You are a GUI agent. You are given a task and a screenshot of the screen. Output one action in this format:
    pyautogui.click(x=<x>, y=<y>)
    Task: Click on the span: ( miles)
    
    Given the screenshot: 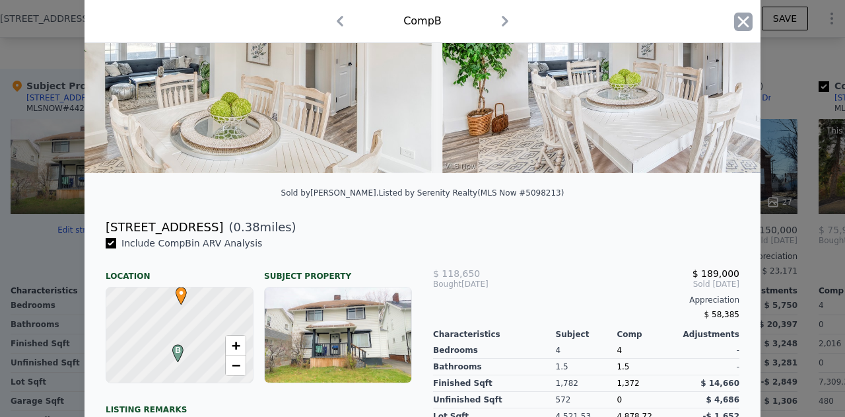 What is the action you would take?
    pyautogui.click(x=259, y=227)
    